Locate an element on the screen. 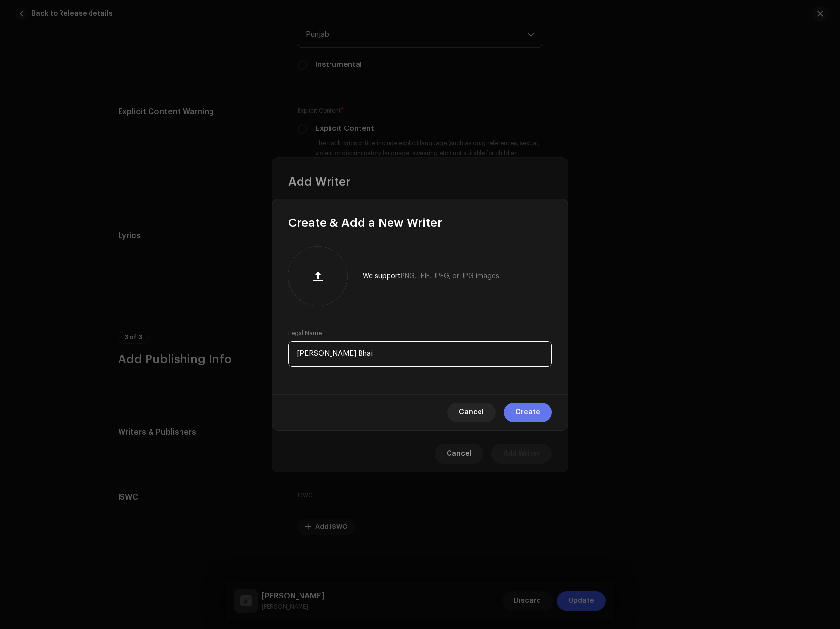 The image size is (840, 629). span: Create & Add a New Writer is located at coordinates (365, 223).